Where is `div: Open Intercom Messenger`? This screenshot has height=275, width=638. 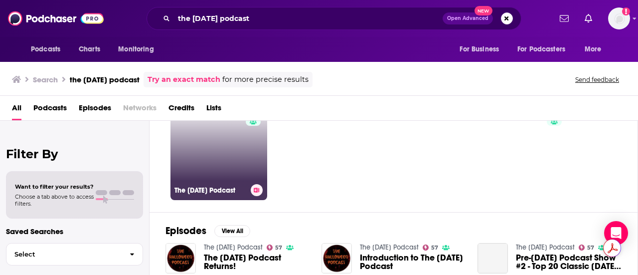 div: Open Intercom Messenger is located at coordinates (616, 233).